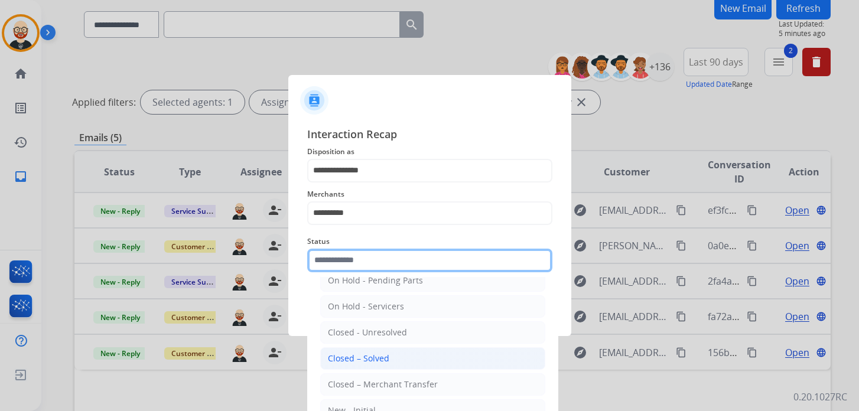  Describe the element at coordinates (429, 135) in the screenshot. I see `span: Interaction Recap` at that location.